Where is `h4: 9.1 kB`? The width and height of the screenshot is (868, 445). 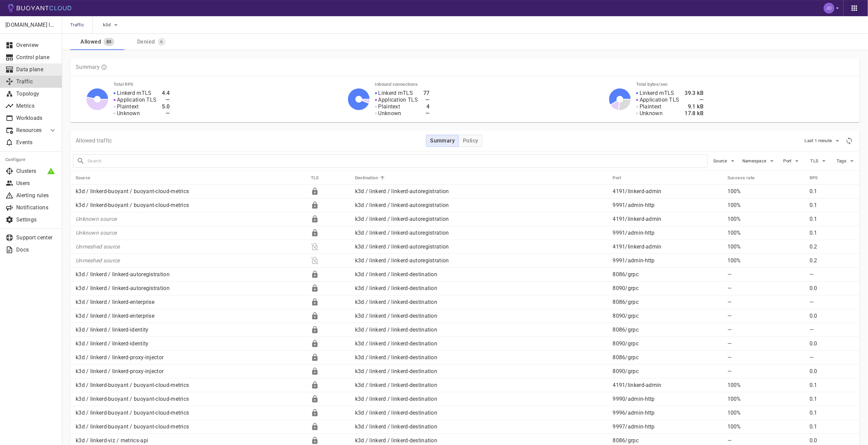
h4: 9.1 kB is located at coordinates (695, 107).